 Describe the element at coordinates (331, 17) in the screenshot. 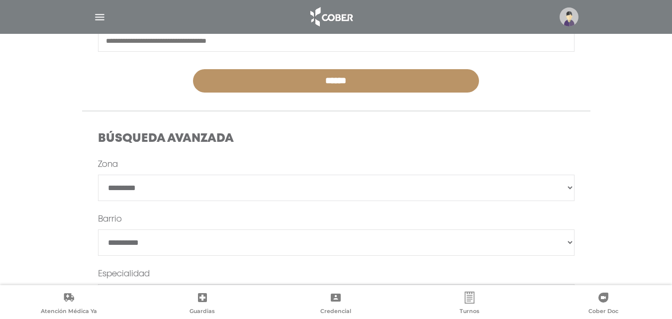

I see `img: logo_cober_home-white.png` at that location.